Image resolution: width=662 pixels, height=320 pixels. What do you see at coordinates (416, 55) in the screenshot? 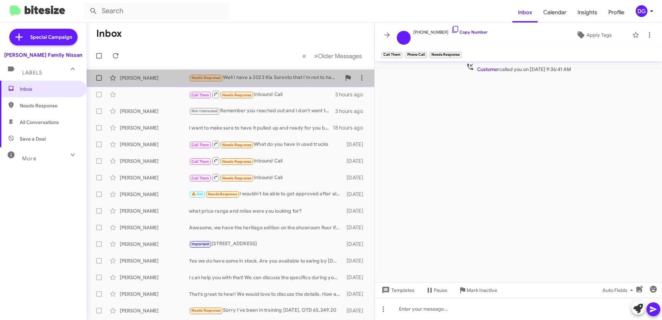
I see `small: Phone Call` at bounding box center [416, 55].